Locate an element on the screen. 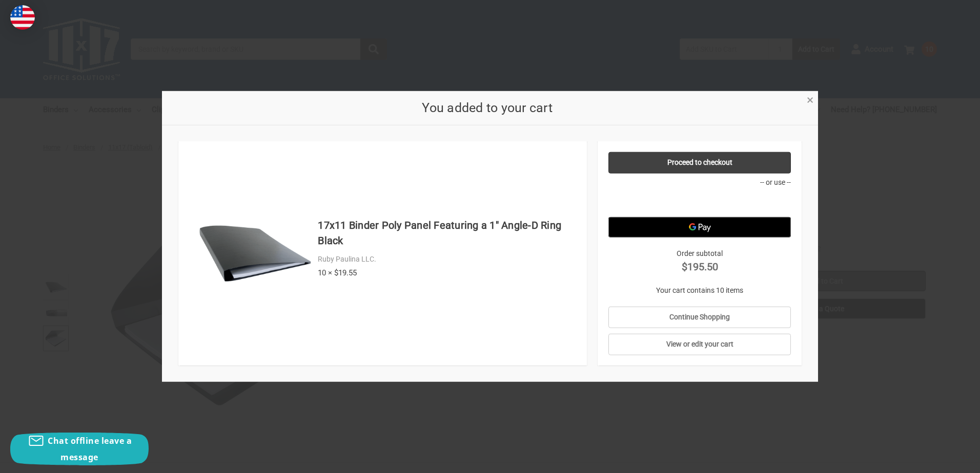 The height and width of the screenshot is (473, 980). img: 17x11 Binder Poly Panel Featuring a 1" Angle-D Ring Black is located at coordinates (254, 253).